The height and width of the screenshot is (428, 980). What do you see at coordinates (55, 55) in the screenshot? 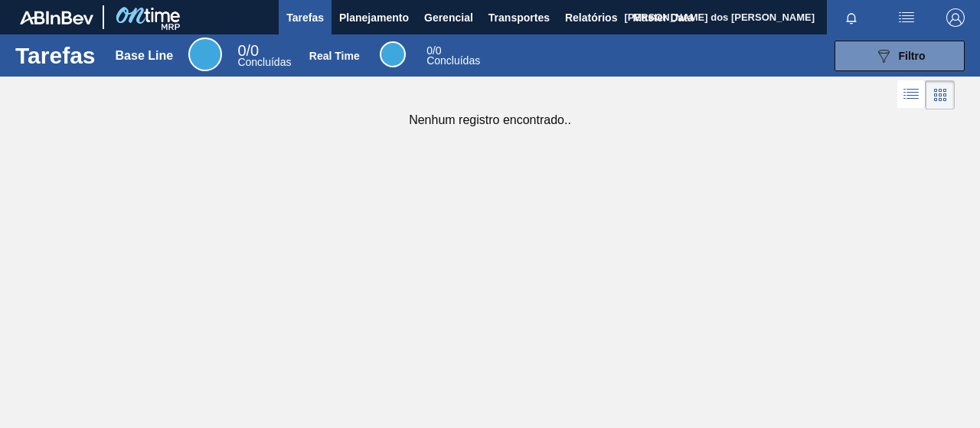
I see `h1: Tarefas` at bounding box center [55, 55].